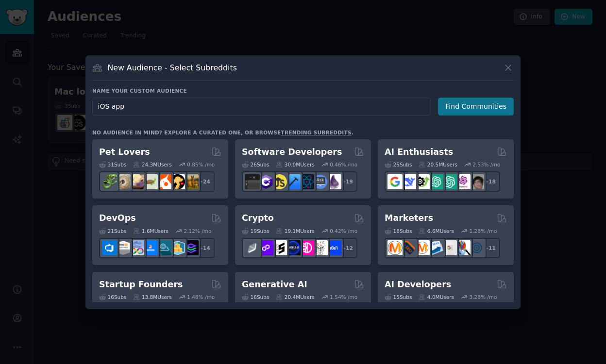  Describe the element at coordinates (316, 132) in the screenshot. I see `a: trending subreddits` at that location.